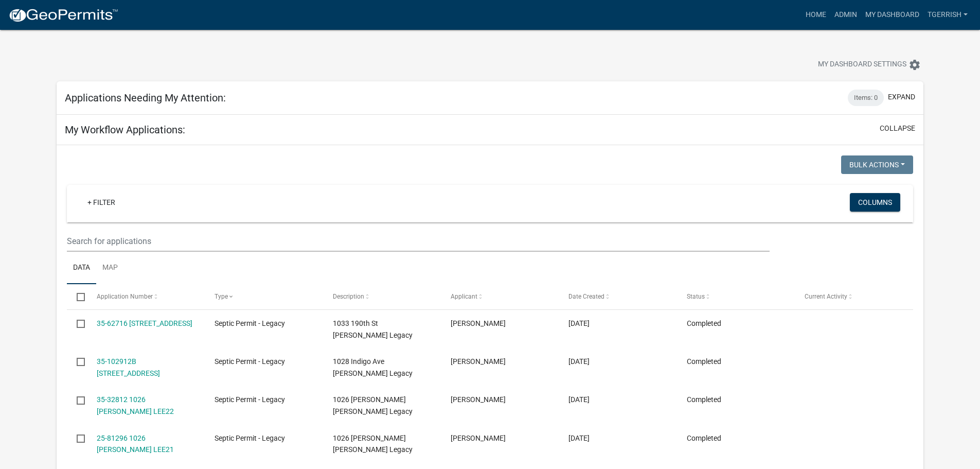 Image resolution: width=980 pixels, height=469 pixels. Describe the element at coordinates (125, 129) in the screenshot. I see `h5: My Workflow Applications:` at that location.